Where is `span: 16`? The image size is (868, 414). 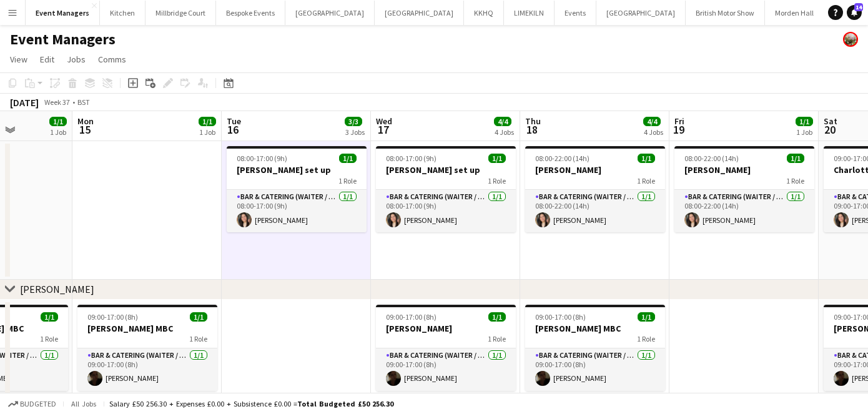
span: 16 is located at coordinates (233, 130).